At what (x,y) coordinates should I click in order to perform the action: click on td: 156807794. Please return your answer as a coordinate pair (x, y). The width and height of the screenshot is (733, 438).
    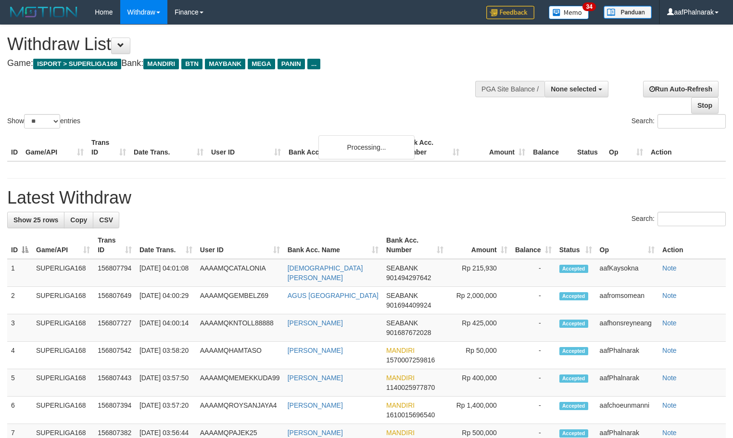
    Looking at the image, I should click on (115, 273).